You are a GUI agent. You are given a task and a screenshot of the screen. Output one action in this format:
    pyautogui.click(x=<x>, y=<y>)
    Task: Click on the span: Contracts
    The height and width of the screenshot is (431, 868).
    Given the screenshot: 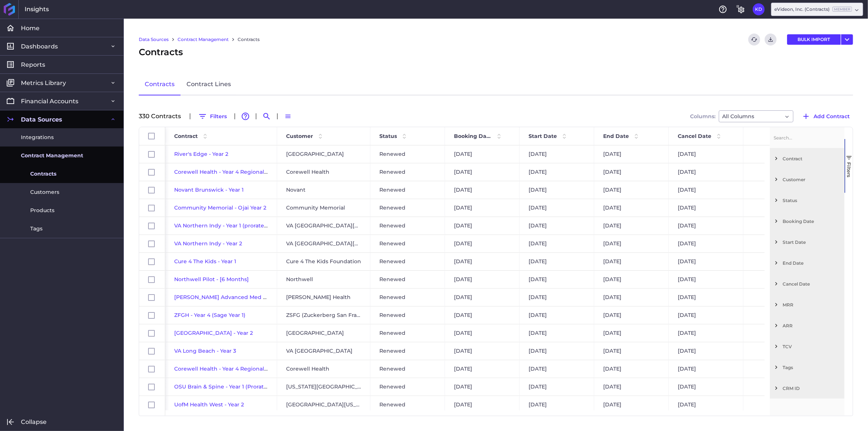 What is the action you would take?
    pyautogui.click(x=43, y=173)
    